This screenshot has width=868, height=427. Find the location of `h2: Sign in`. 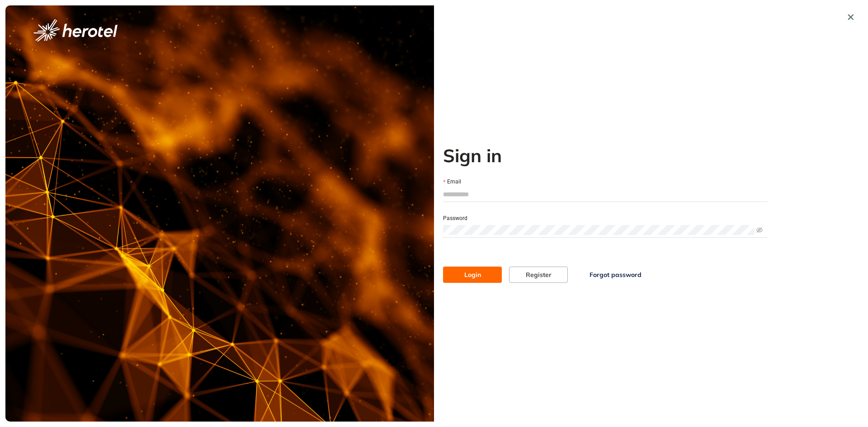

h2: Sign in is located at coordinates (605, 155).